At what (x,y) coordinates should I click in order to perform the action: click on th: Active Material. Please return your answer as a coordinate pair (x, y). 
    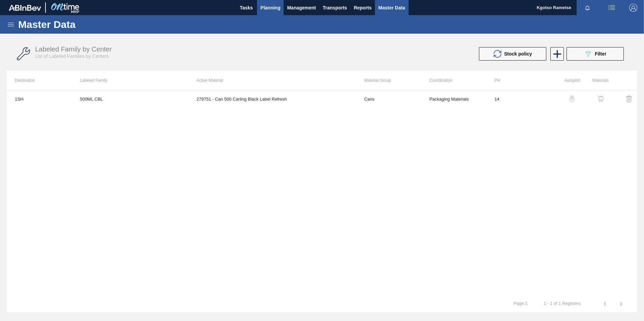
    Looking at the image, I should click on (272, 80).